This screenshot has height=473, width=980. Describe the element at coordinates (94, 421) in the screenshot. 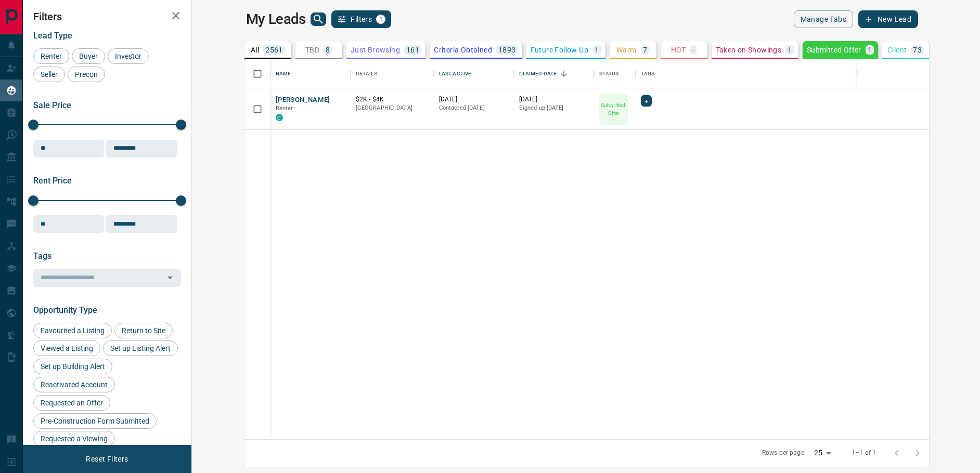

I see `span: Pre-Construction Form Submitted` at that location.